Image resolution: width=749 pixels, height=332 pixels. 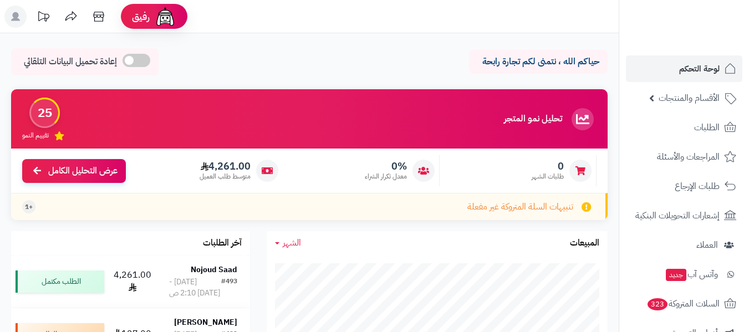 I want to click on span: الأقسام والمنتجات, so click(x=689, y=98).